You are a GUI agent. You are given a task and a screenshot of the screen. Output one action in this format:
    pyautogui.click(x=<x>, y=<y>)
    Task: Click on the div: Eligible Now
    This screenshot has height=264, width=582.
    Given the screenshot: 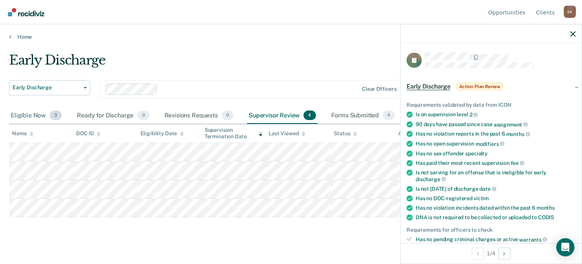 What is the action you would take?
    pyautogui.click(x=36, y=116)
    